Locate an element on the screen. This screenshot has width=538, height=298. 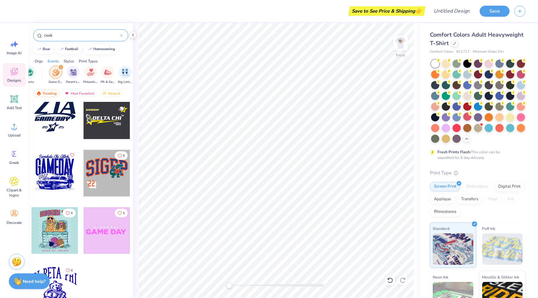
div: Save to See Price & Shipping is located at coordinates (387, 11).